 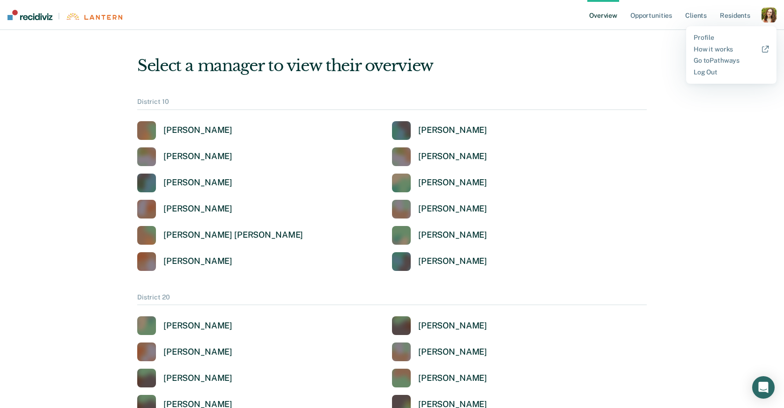 What do you see at coordinates (731, 49) in the screenshot?
I see `a: How it works` at bounding box center [731, 49].